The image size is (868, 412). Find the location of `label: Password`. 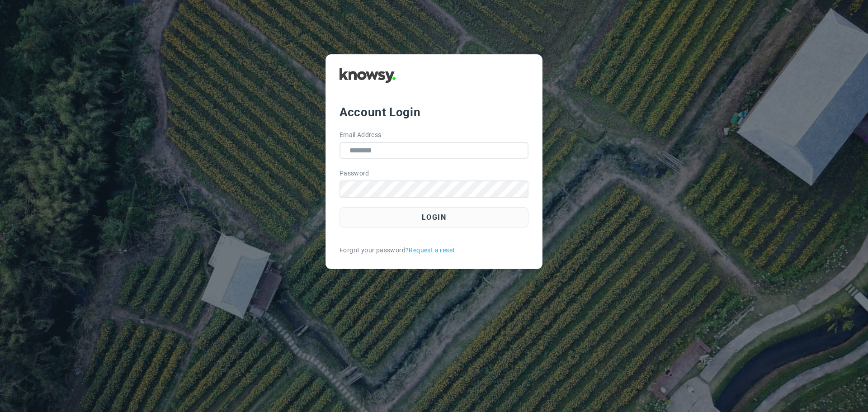

label: Password is located at coordinates (354, 173).